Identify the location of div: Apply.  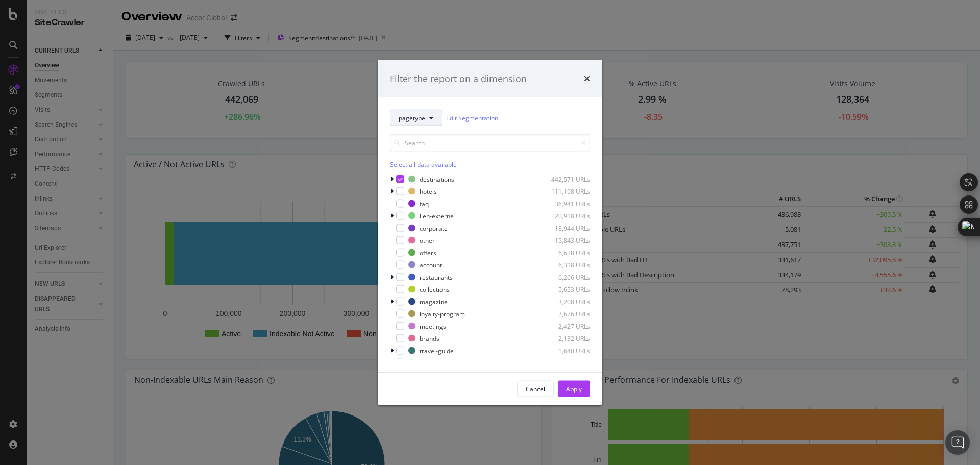
(574, 388).